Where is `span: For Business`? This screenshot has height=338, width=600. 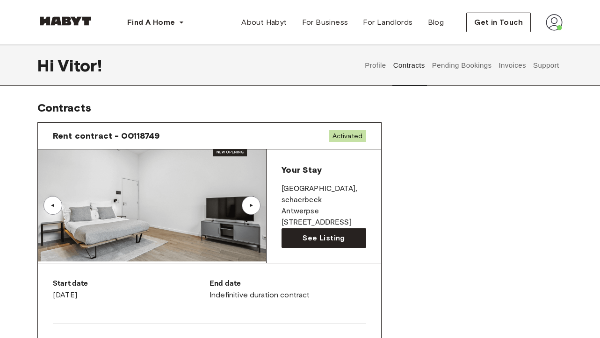
span: For Business is located at coordinates (325, 22).